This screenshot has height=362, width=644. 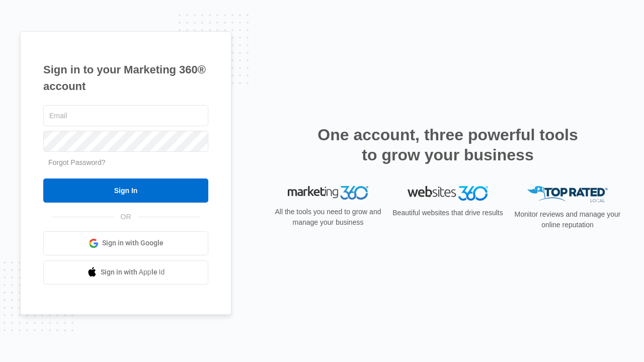 I want to click on img: Marketing 360, so click(x=328, y=193).